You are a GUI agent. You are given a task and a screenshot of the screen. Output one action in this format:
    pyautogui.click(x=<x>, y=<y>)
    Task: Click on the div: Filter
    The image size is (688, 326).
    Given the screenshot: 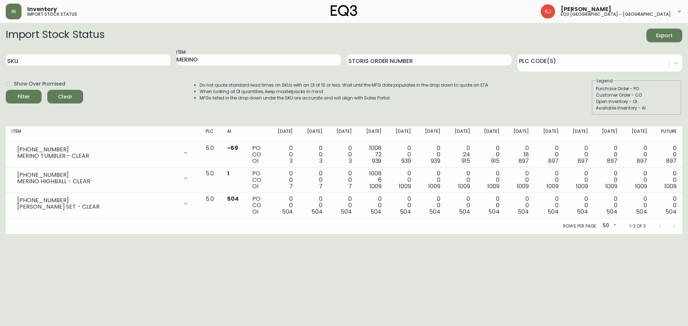 What is the action you would take?
    pyautogui.click(x=24, y=97)
    